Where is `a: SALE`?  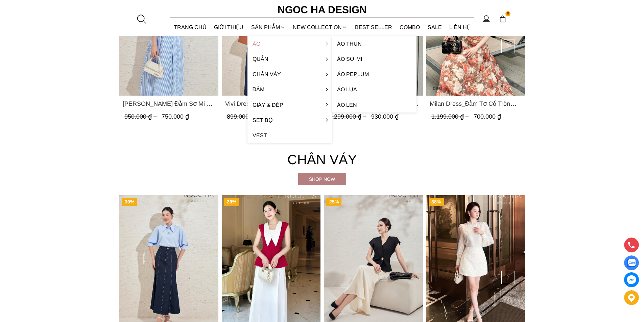
a: SALE is located at coordinates (435, 27).